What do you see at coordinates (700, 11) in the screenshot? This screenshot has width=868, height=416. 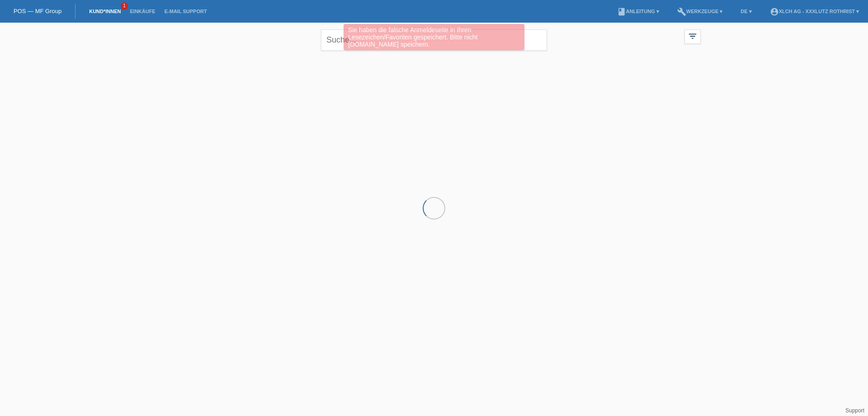 I see `a: buildWerkzeuge ▾` at bounding box center [700, 11].